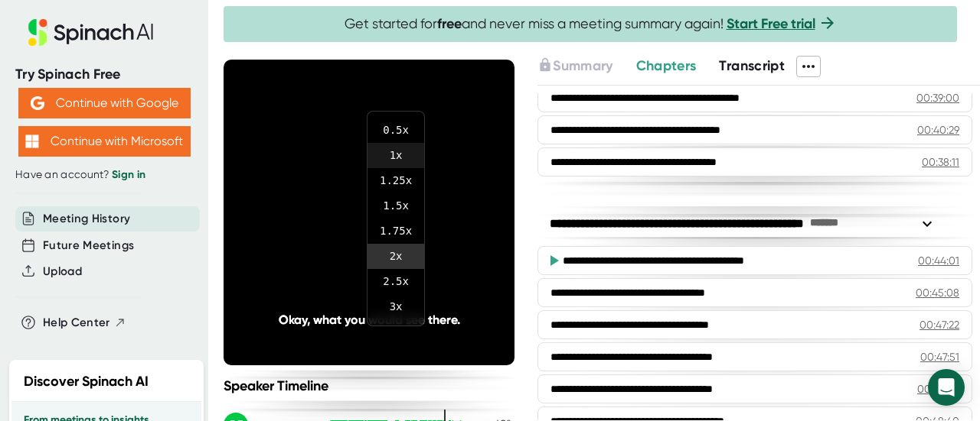 The width and height of the screenshot is (980, 421). Describe the element at coordinates (396, 306) in the screenshot. I see `li: 3 x` at that location.